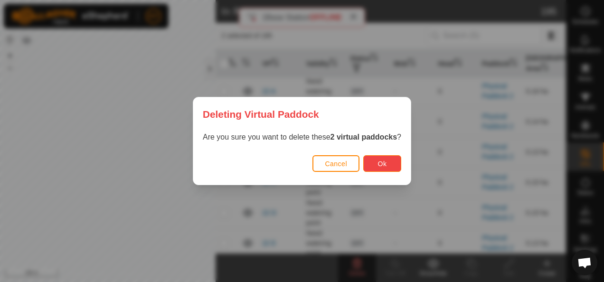  I want to click on span: Are you sure you want to delete these ?, so click(302, 137).